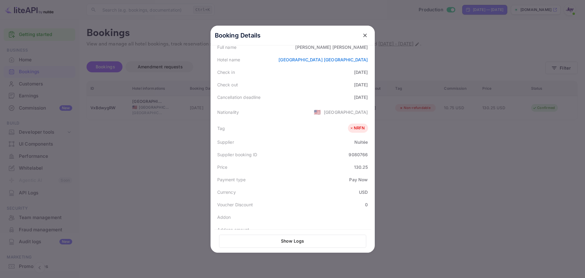 This screenshot has height=278, width=585. Describe the element at coordinates (235, 204) in the screenshot. I see `div: Voucher Discount` at that location.